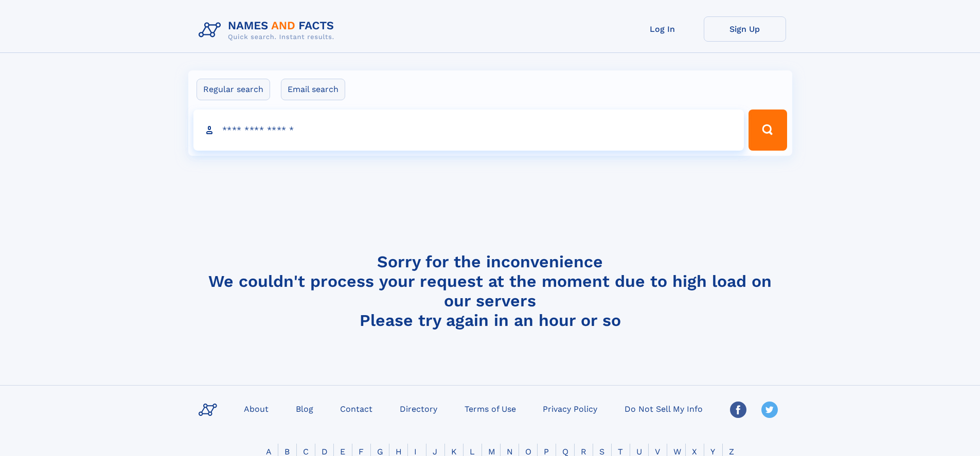 This screenshot has width=980, height=456. What do you see at coordinates (570, 408) in the screenshot?
I see `a: Privacy Policy` at bounding box center [570, 408].